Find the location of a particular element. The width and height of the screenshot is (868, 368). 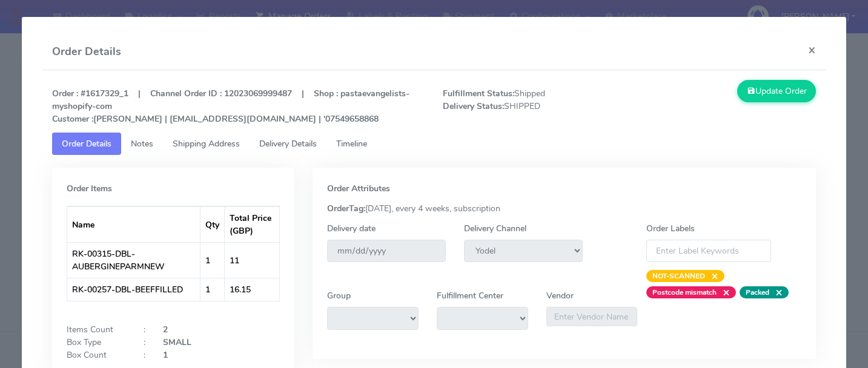

span: Order Details is located at coordinates (87, 143).